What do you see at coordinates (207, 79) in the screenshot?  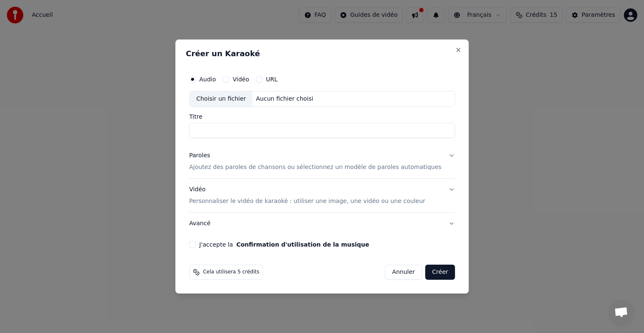 I see `label: Audio` at bounding box center [207, 79].